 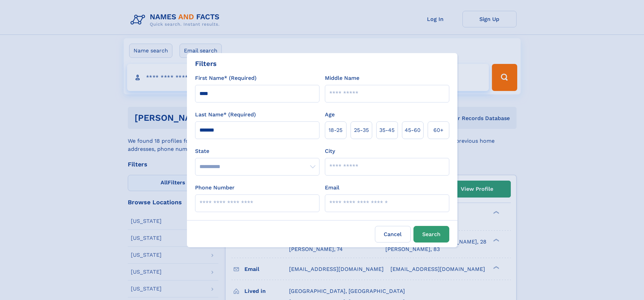 What do you see at coordinates (387, 130) in the screenshot?
I see `span: 35‑45` at bounding box center [387, 130].